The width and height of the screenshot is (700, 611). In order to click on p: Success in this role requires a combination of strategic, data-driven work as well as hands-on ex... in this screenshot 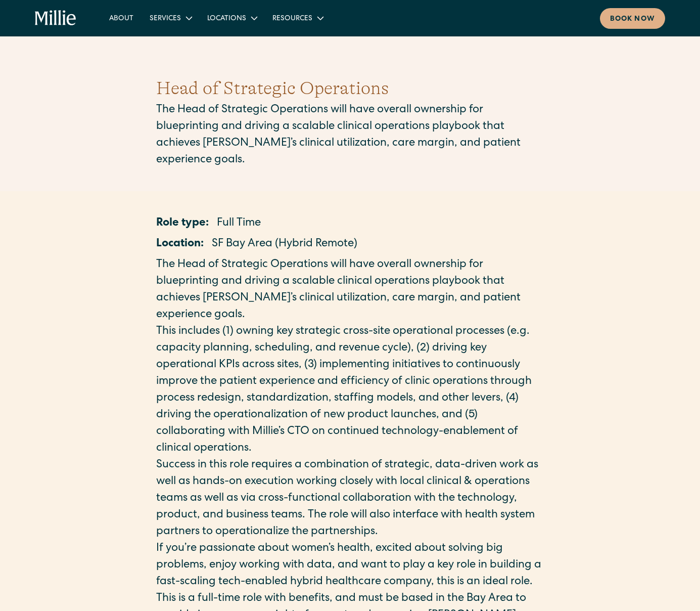, I will do `click(350, 499)`.